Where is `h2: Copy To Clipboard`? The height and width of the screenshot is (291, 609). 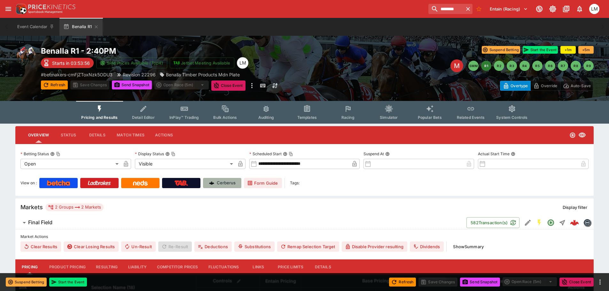 h2: Copy To Clipboard is located at coordinates (179, 51).